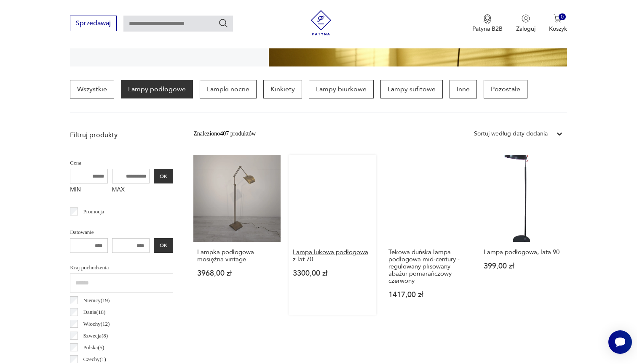 The width and height of the screenshot is (637, 364). What do you see at coordinates (97, 324) in the screenshot?
I see `p: Włochy ( 12 )` at bounding box center [97, 324].